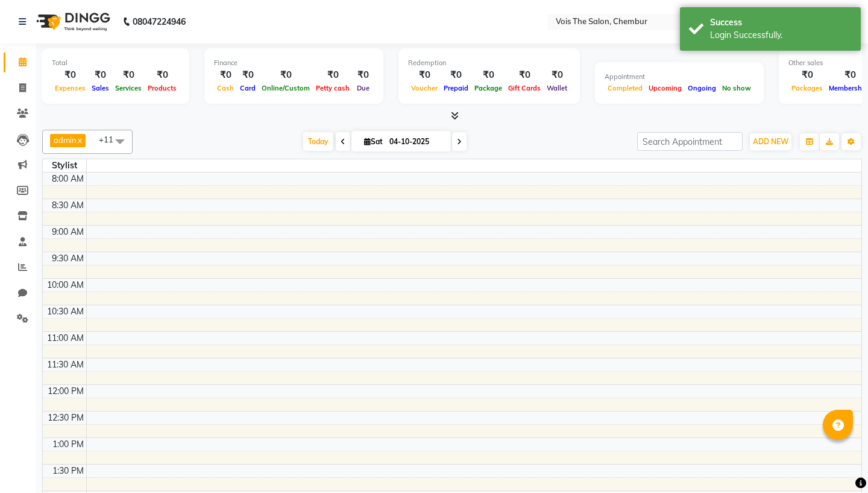 This screenshot has height=493, width=868. What do you see at coordinates (333, 88) in the screenshot?
I see `span: Petty cash` at bounding box center [333, 88].